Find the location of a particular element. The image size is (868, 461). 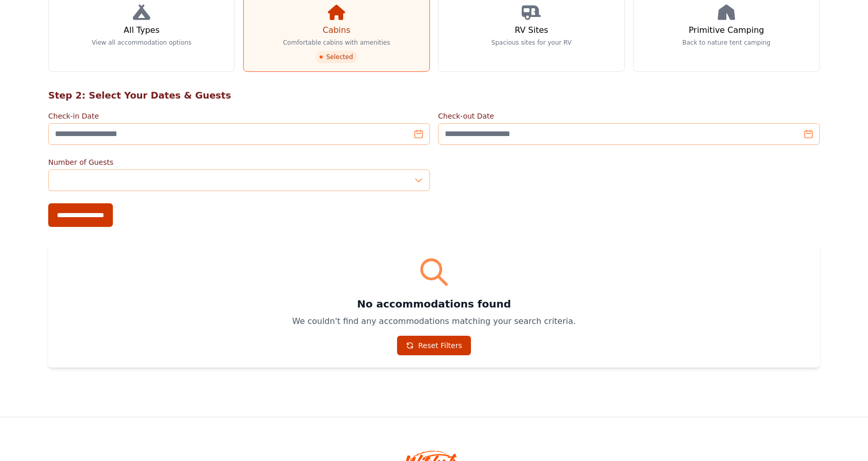

h2: Step 2: Select Your Dates & Guests is located at coordinates (434, 95).